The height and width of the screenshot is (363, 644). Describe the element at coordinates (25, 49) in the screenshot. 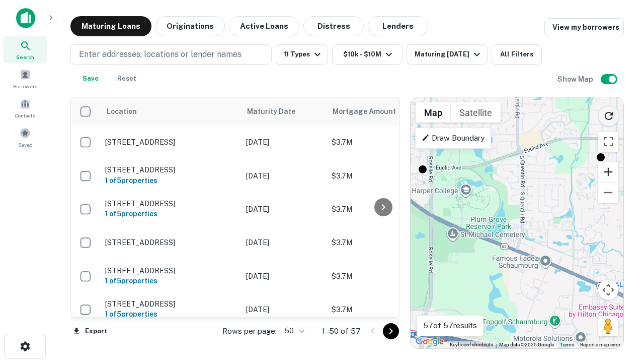

I see `div: Search` at that location.